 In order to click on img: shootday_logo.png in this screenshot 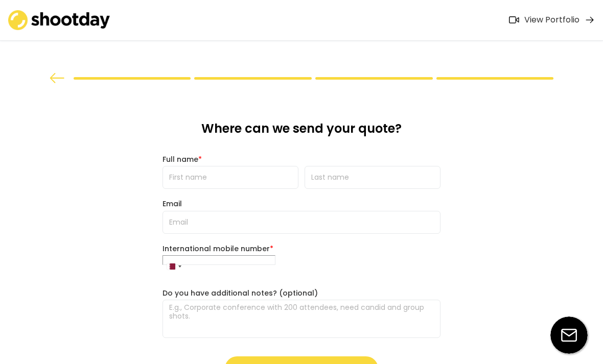, I will do `click(59, 20)`.